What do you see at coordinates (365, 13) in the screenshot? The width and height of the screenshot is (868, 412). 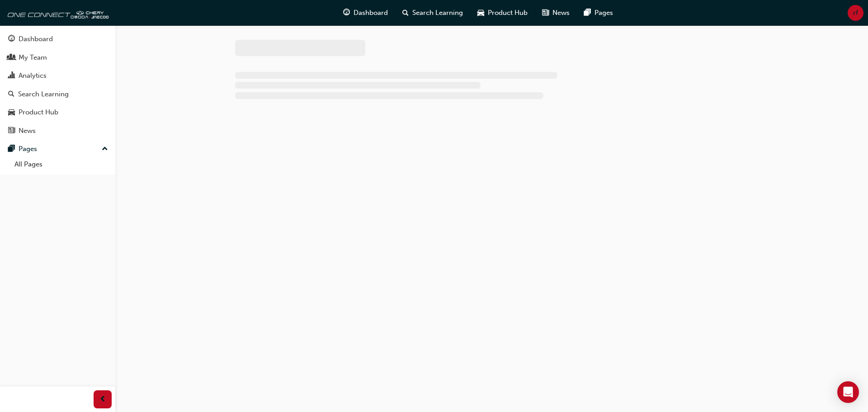 I see `a: guage-iconDashboard` at bounding box center [365, 13].